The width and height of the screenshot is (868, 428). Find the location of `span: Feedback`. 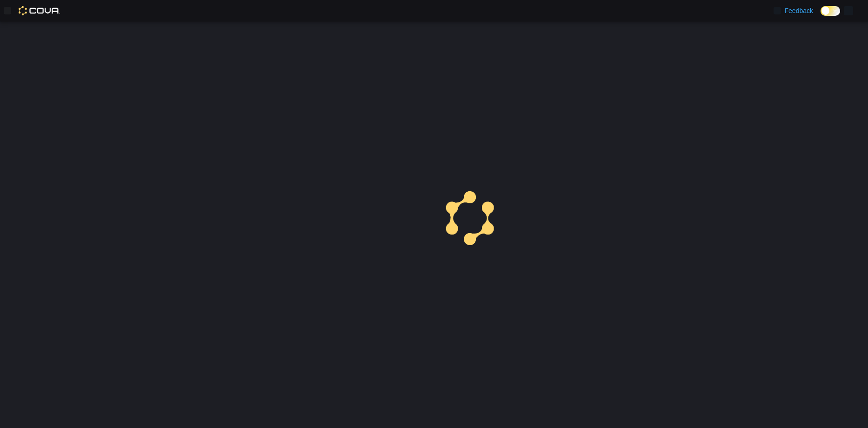

span: Feedback is located at coordinates (798, 11).